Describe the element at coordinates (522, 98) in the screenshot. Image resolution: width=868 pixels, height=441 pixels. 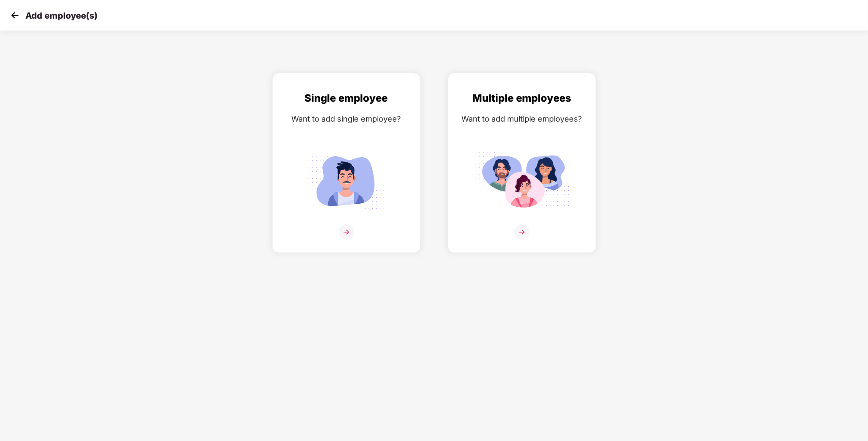
I see `div: Multiple employees` at that location.